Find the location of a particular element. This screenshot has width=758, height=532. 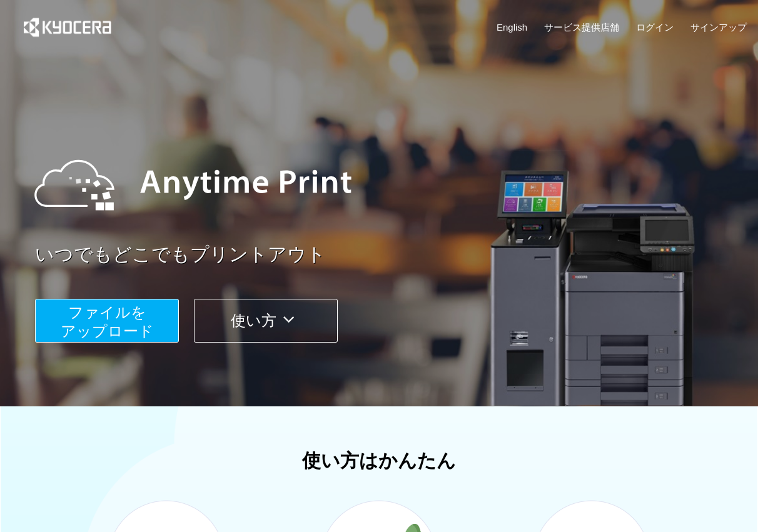

button: ファイルを​​アップロード is located at coordinates (107, 321).